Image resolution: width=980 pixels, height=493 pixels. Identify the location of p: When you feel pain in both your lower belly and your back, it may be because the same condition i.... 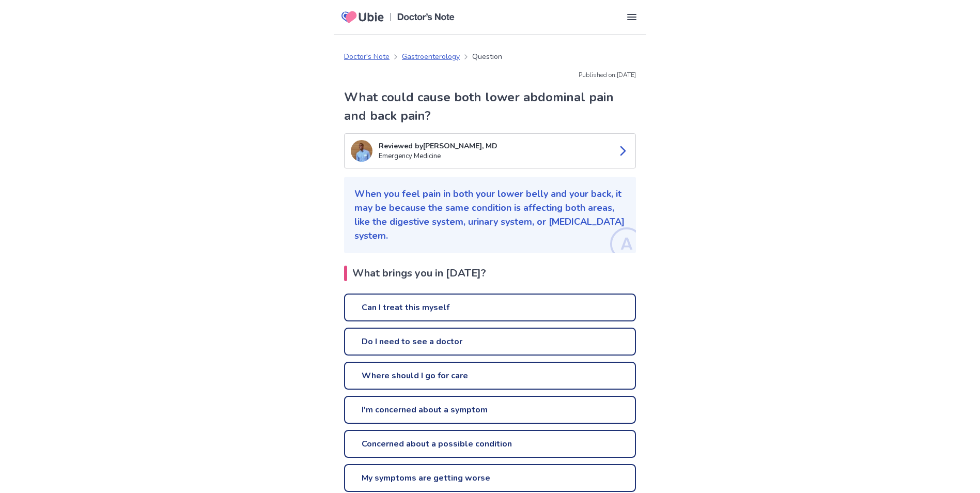
(490, 215).